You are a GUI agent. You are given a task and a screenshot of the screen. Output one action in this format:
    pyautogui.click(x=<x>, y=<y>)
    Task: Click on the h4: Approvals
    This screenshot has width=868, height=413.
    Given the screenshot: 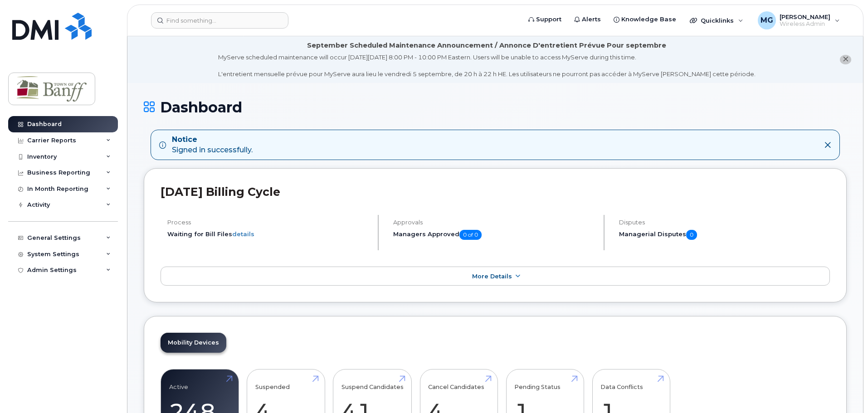 What is the action you would take?
    pyautogui.click(x=495, y=222)
    